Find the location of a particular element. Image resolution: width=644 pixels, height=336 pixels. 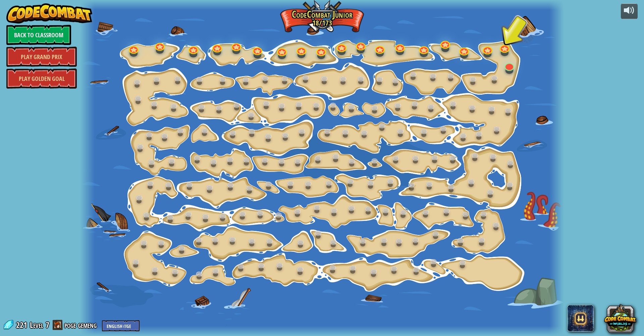

a: poge gemeng is located at coordinates (81, 325).